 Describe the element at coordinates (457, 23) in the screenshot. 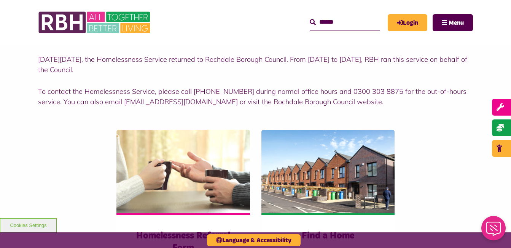

I see `span: Menu` at that location.